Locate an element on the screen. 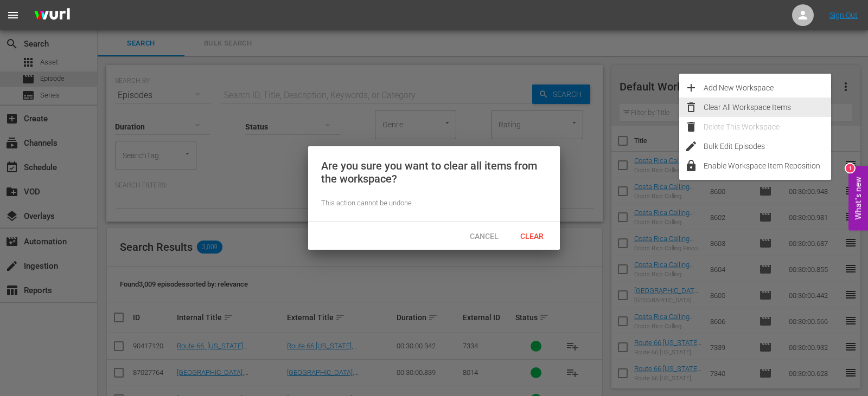 The height and width of the screenshot is (396, 868). span: edit is located at coordinates (691, 146).